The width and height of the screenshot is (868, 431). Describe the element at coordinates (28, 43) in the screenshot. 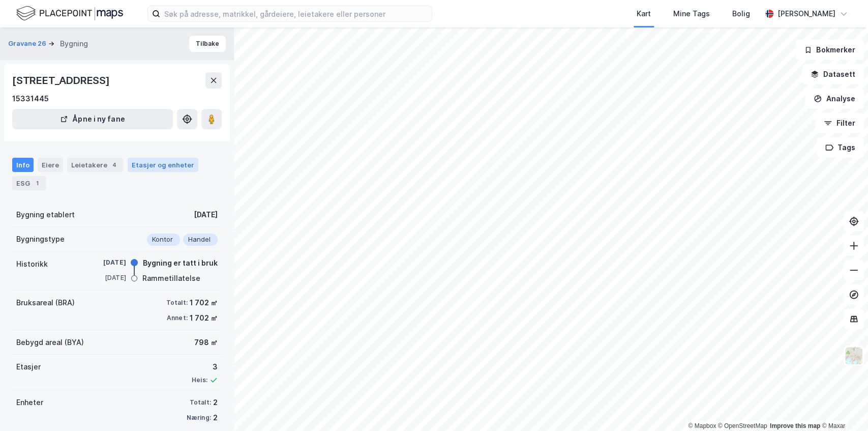

I see `button: Gravane 26` at that location.